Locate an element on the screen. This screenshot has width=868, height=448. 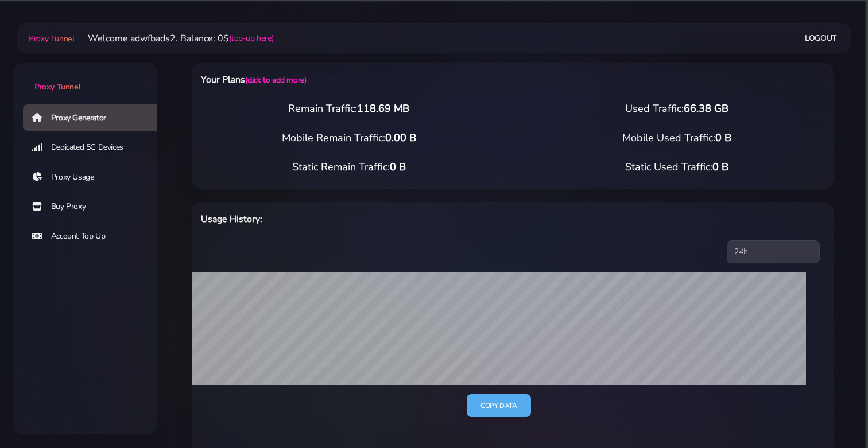
a: Proxy Generator is located at coordinates (95, 118).